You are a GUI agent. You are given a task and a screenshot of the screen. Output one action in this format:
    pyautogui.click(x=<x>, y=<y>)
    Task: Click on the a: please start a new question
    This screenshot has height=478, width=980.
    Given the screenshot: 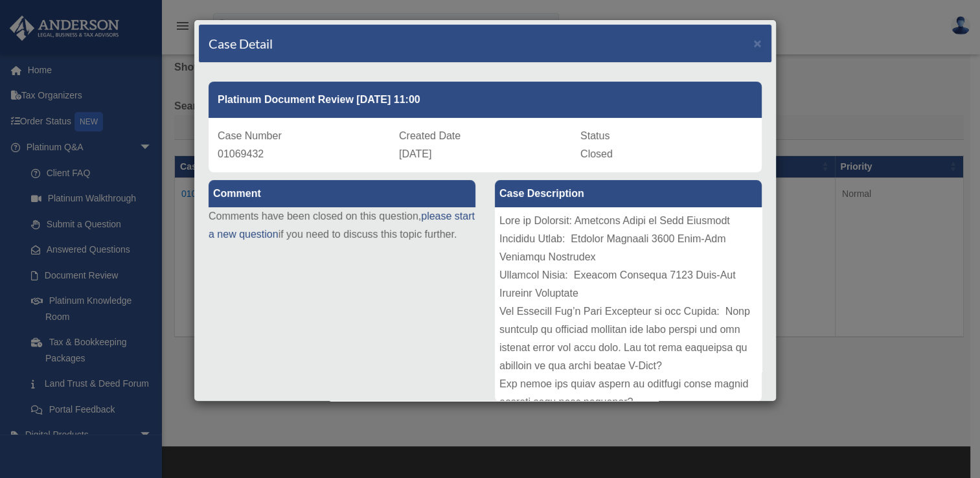 What is the action you would take?
    pyautogui.click(x=342, y=225)
    